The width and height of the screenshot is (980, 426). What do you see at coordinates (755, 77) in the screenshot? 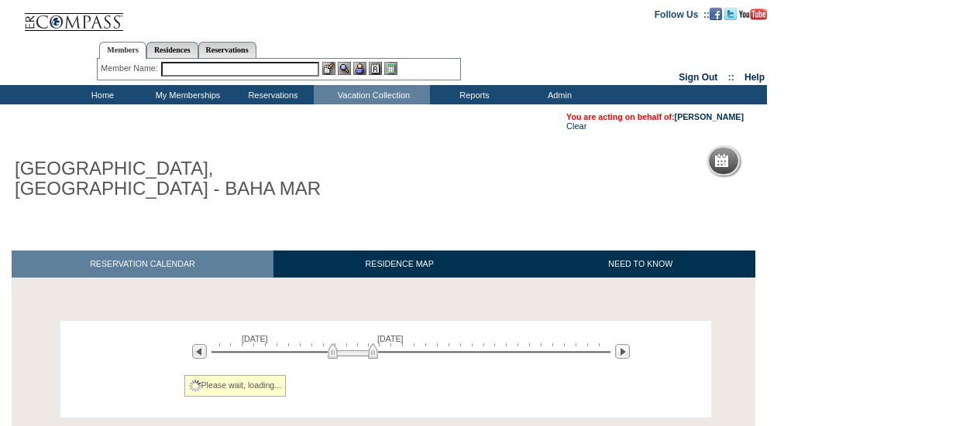
I see `a: Help` at bounding box center [755, 77].